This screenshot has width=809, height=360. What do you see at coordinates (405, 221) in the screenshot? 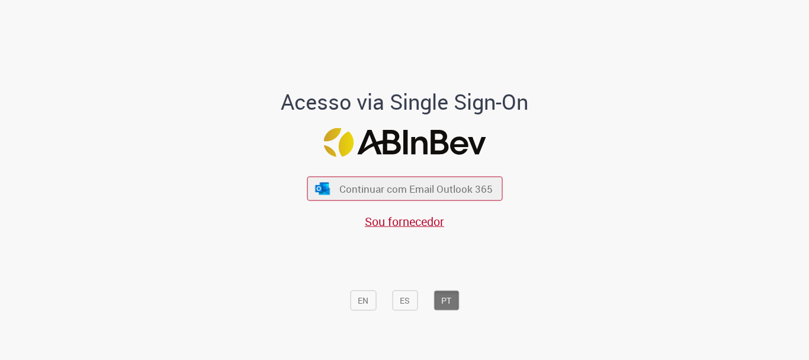
I see `a: Sou fornecedor` at bounding box center [405, 221].